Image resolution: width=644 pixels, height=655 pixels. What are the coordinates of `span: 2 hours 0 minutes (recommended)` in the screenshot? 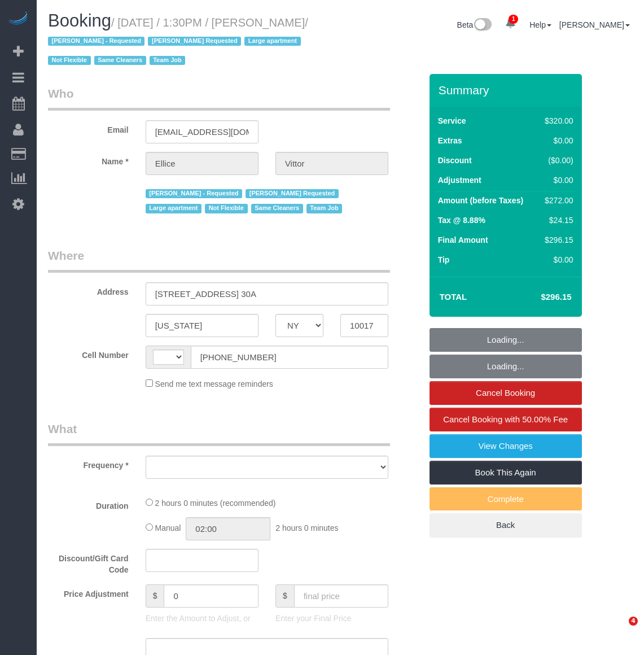 It's located at (216, 503).